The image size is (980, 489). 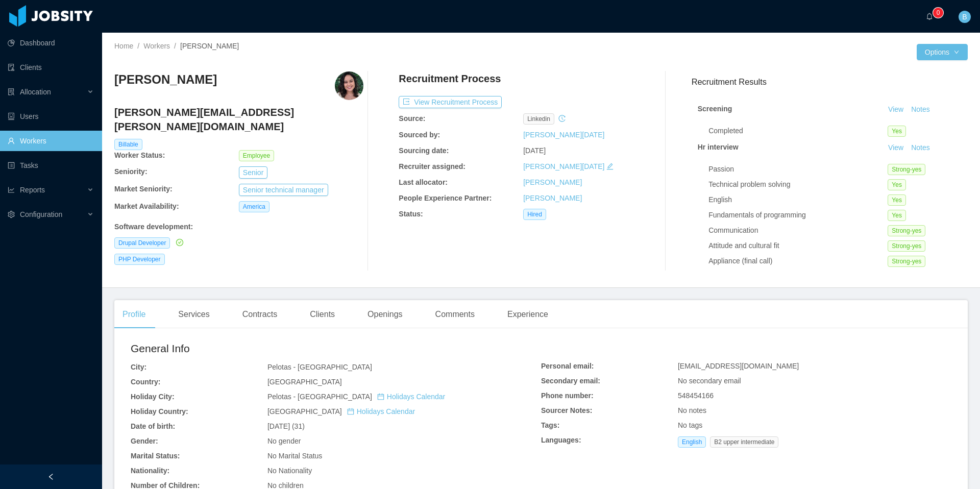 What do you see at coordinates (179, 242) in the screenshot?
I see `a: icon: check-circle` at bounding box center [179, 242].